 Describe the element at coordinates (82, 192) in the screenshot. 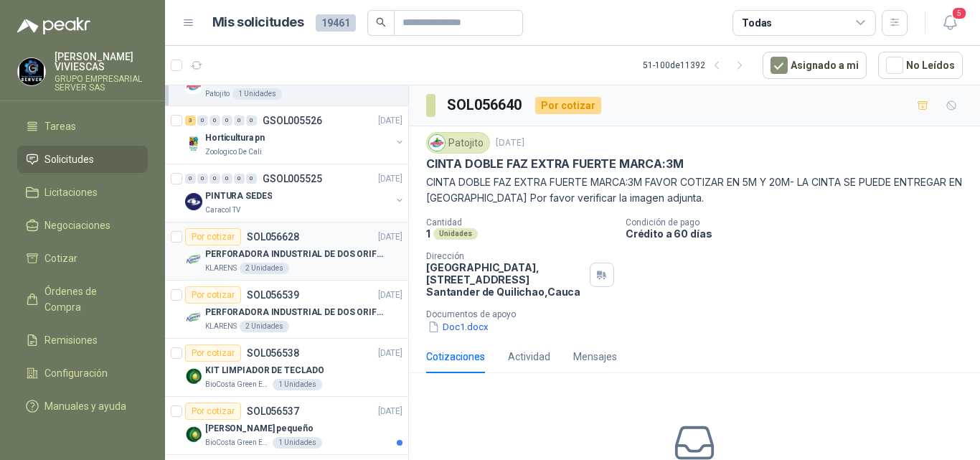

I see `a: Licitaciones` at that location.